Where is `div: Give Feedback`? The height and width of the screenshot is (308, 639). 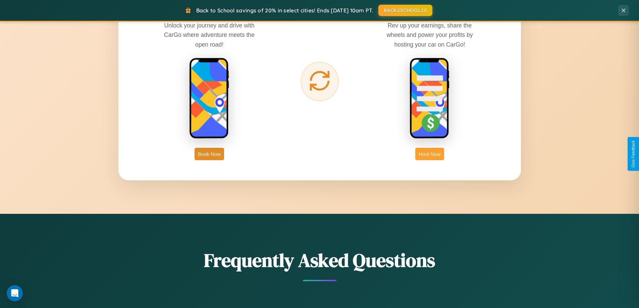
div: Give Feedback is located at coordinates (633, 154).